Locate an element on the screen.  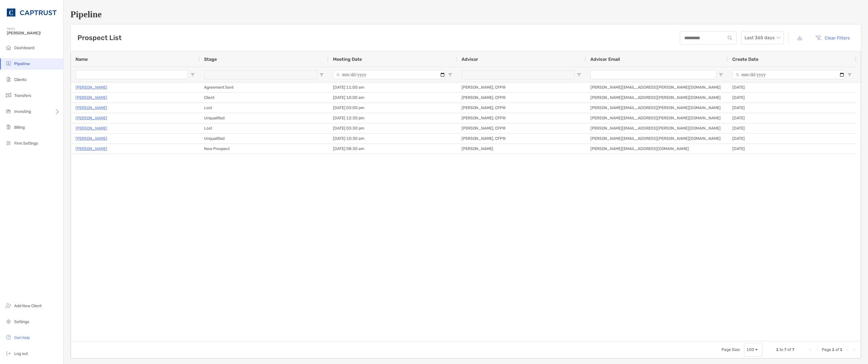
input: Name Filter Input is located at coordinates (131, 75).